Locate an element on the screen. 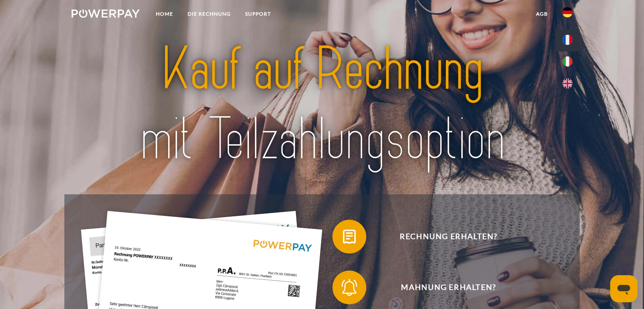  img: logo-powerpay-white.svg is located at coordinates (105, 14).